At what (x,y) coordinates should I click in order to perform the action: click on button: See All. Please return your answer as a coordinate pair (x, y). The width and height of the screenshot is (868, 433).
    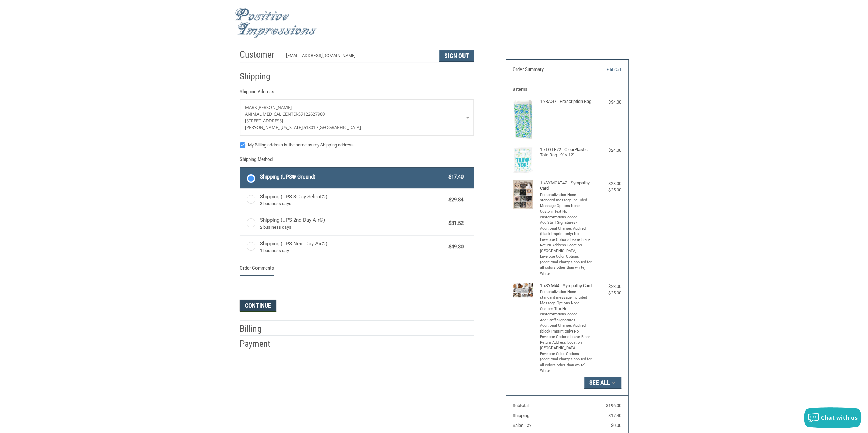
    Looking at the image, I should click on (602, 383).